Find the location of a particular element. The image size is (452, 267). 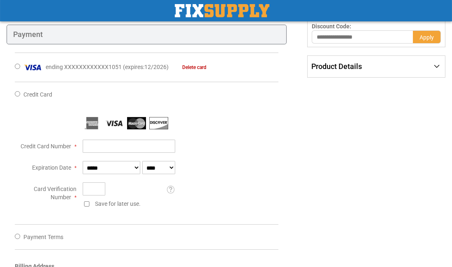

img: Discover is located at coordinates (159, 123).